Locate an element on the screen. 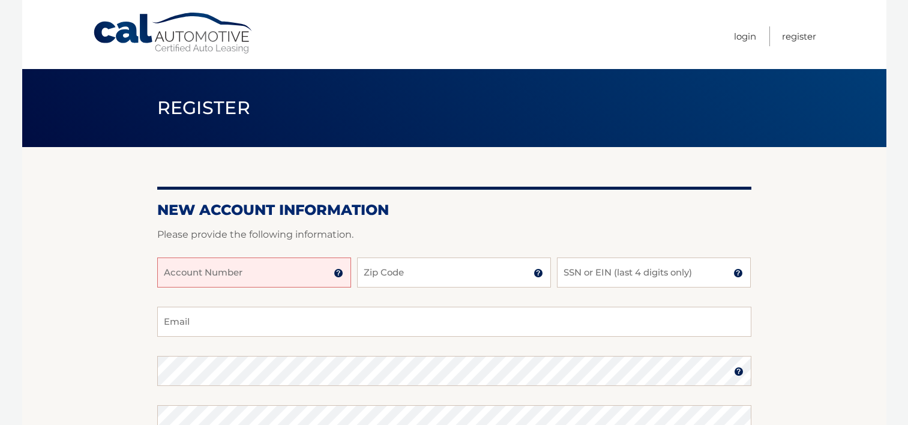 The width and height of the screenshot is (908, 425). a: Login is located at coordinates (744, 36).